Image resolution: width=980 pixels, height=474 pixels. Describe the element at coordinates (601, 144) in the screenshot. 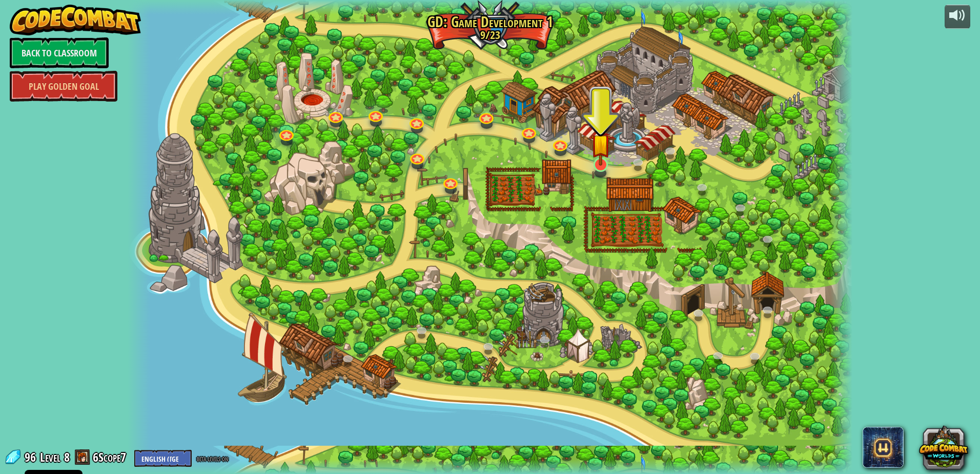

I see `img: level-banner-started.png` at that location.